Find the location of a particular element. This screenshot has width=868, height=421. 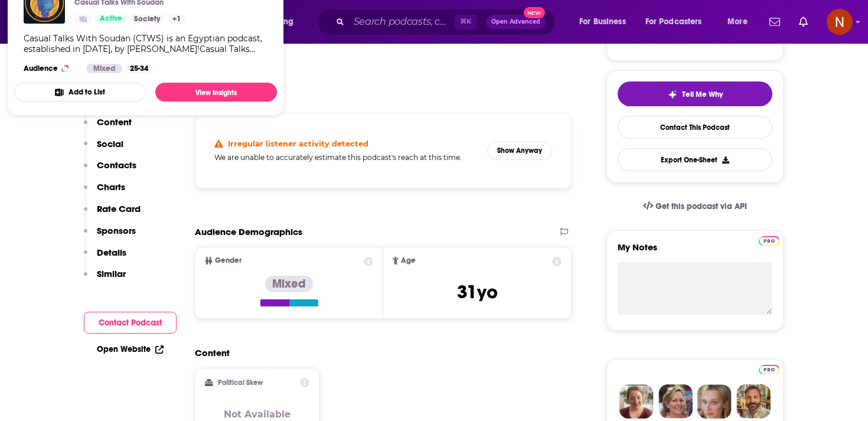

div: Search podcasts, credits, & more... is located at coordinates (447, 22).